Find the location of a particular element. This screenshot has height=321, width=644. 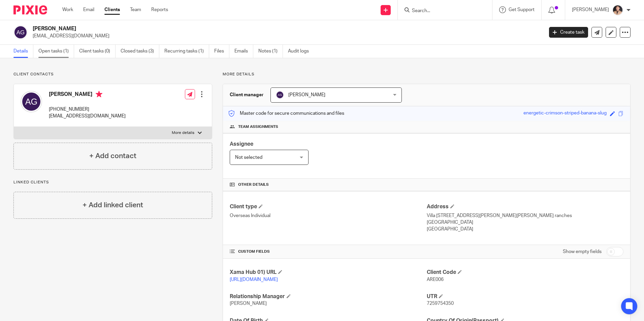

h4: Xama Hub 01) URL is located at coordinates (328, 272).